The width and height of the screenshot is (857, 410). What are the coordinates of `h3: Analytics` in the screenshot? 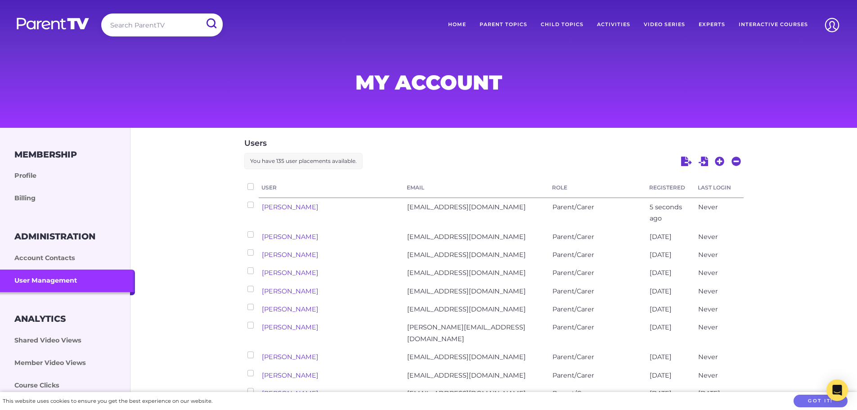 It's located at (40, 318).